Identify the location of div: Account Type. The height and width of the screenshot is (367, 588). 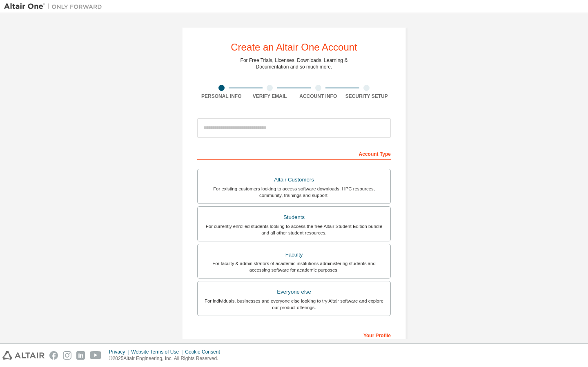
(294, 153).